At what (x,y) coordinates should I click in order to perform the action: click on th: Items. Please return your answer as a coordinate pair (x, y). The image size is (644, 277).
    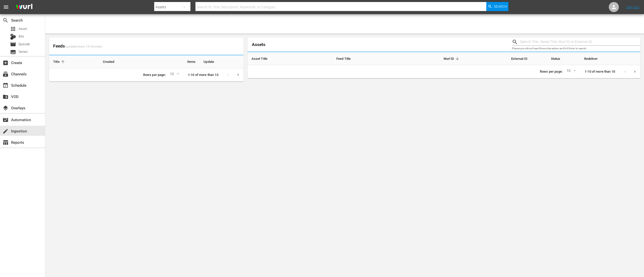
    Looking at the image, I should click on (180, 62).